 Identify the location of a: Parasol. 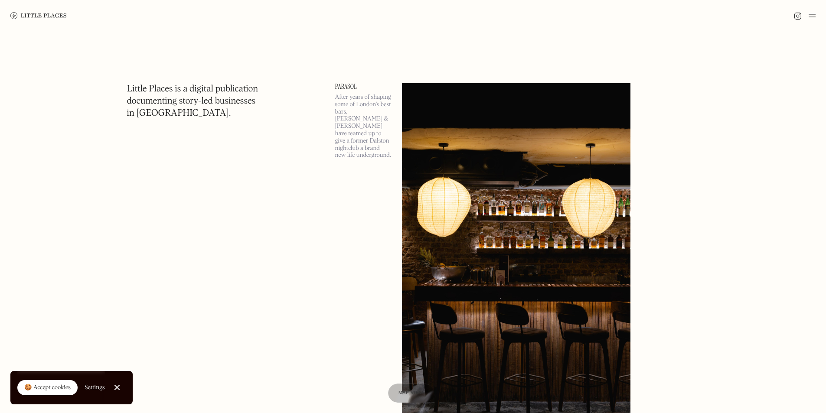
(364, 87).